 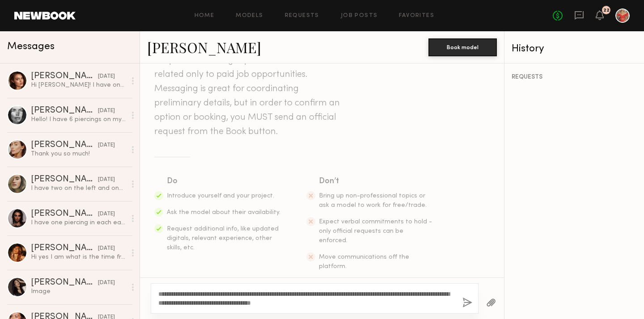 I want to click on a: Favorites, so click(x=416, y=15).